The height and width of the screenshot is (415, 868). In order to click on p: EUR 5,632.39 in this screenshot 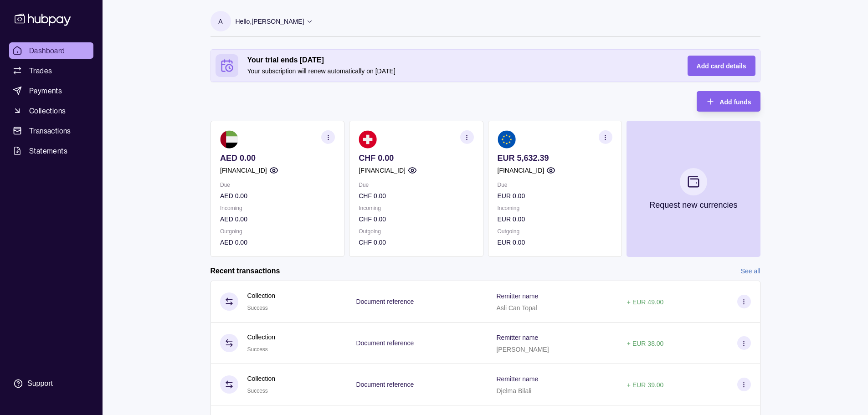, I will do `click(554, 158)`.